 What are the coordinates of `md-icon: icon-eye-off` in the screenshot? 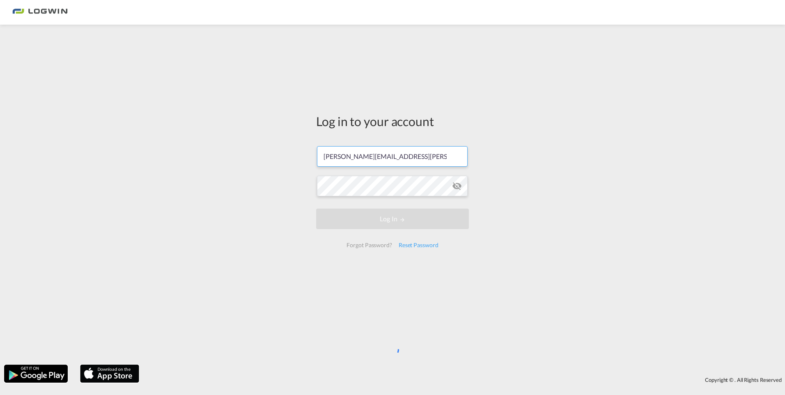 It's located at (457, 186).